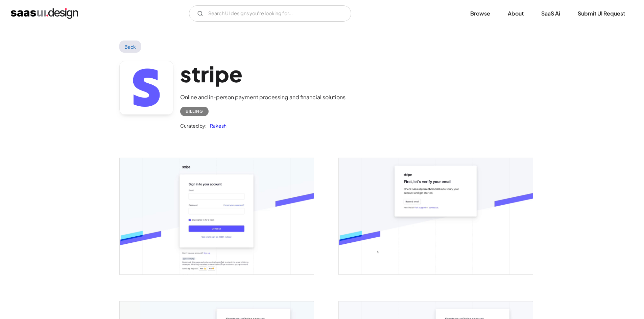 Image resolution: width=644 pixels, height=319 pixels. What do you see at coordinates (217, 216) in the screenshot?
I see `img: 6629df5686f2cb267eb03ba8_Sign%20In.jpg` at bounding box center [217, 216].